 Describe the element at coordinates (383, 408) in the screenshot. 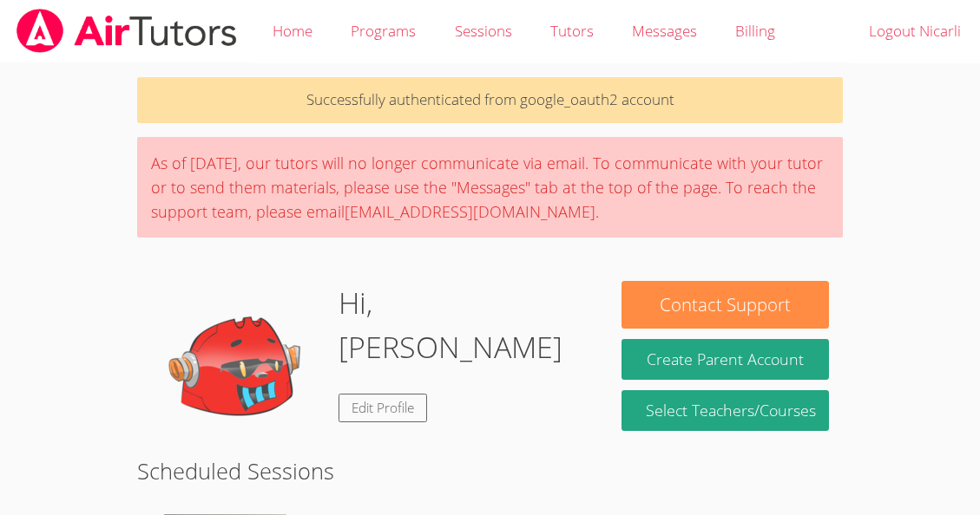

I see `a: Edit Profile` at that location.